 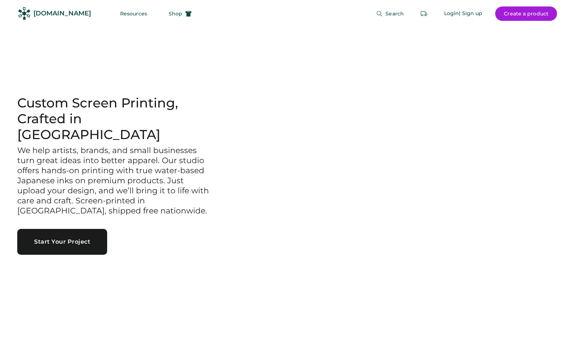 What do you see at coordinates (526, 14) in the screenshot?
I see `button: Create a product` at bounding box center [526, 14].